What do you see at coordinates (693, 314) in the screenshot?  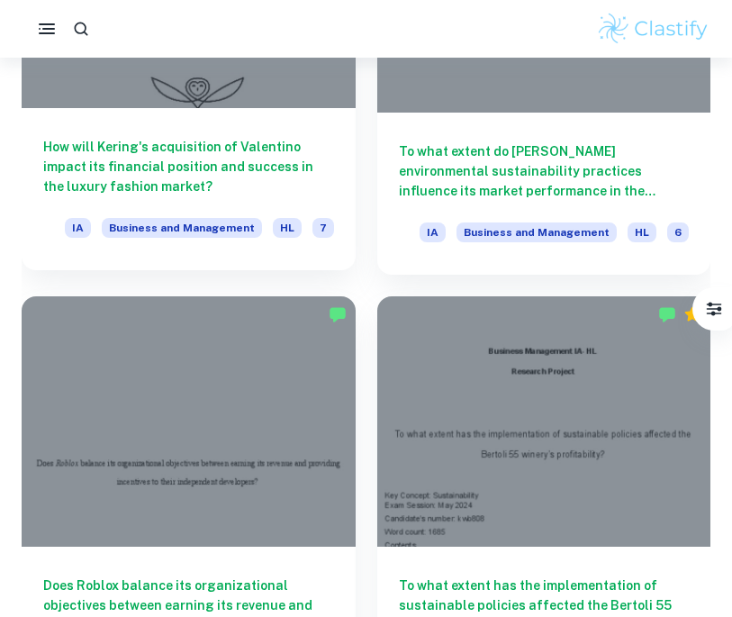 I see `div: Premium` at bounding box center [693, 314].